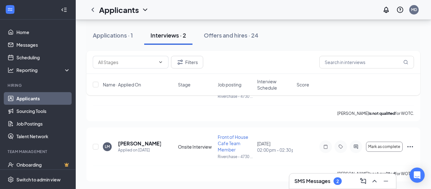 This screenshot has height=189, width=431. Describe the element at coordinates (386, 181) in the screenshot. I see `svg: Minimize` at that location.